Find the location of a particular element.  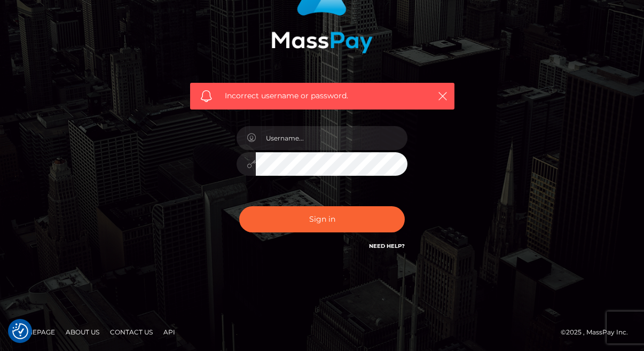

a: Contact Us is located at coordinates (132, 332).